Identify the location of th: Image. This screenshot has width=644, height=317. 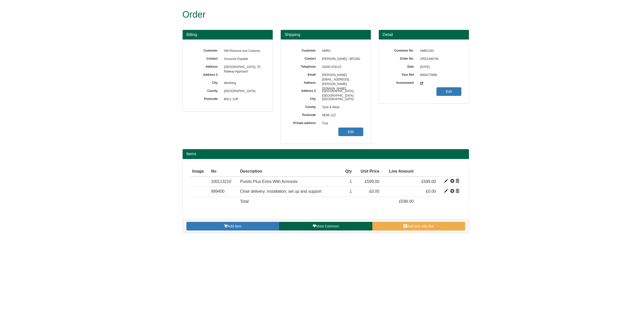
(199, 171).